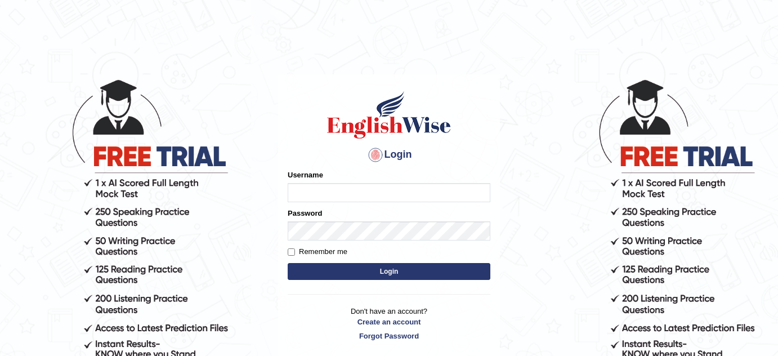 The height and width of the screenshot is (356, 778). Describe the element at coordinates (389, 115) in the screenshot. I see `img: Logo of English Wise sign in for intelligent practice with AI` at that location.